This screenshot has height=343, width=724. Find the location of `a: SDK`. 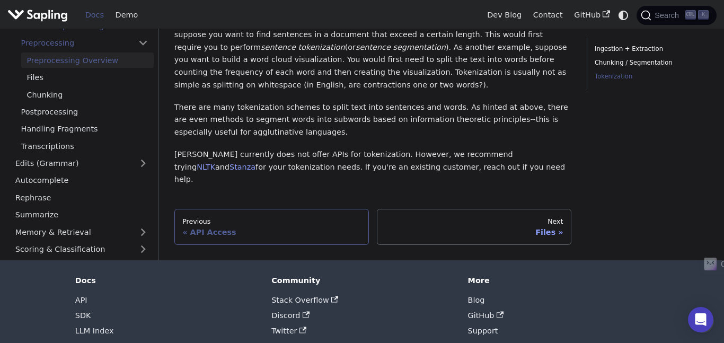

a: SDK is located at coordinates (83, 315).